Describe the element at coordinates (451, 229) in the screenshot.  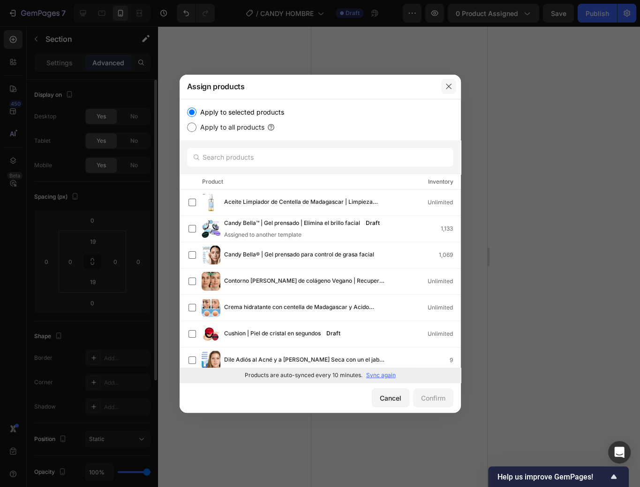
I see `div: 1,133` at that location.